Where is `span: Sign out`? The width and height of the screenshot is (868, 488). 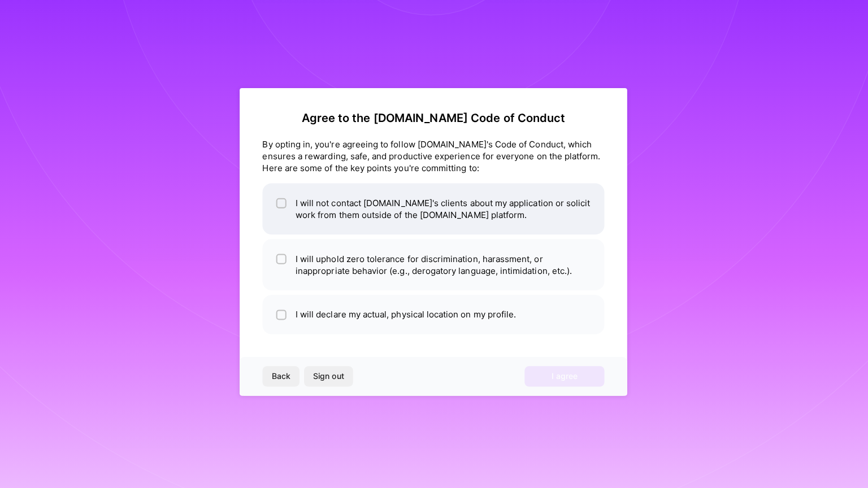 span: Sign out is located at coordinates (330, 377).